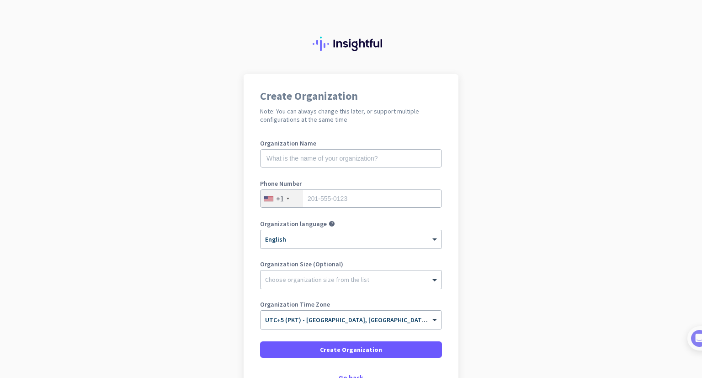 The width and height of the screenshot is (702, 378). What do you see at coordinates (351, 198) in the screenshot?
I see `input: 201-555-0123` at bounding box center [351, 198].